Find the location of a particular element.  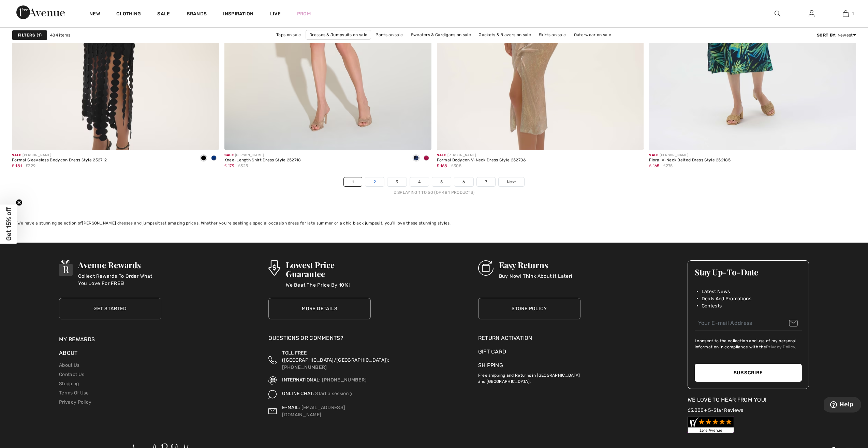

img: Online Chat is located at coordinates (351, 394).